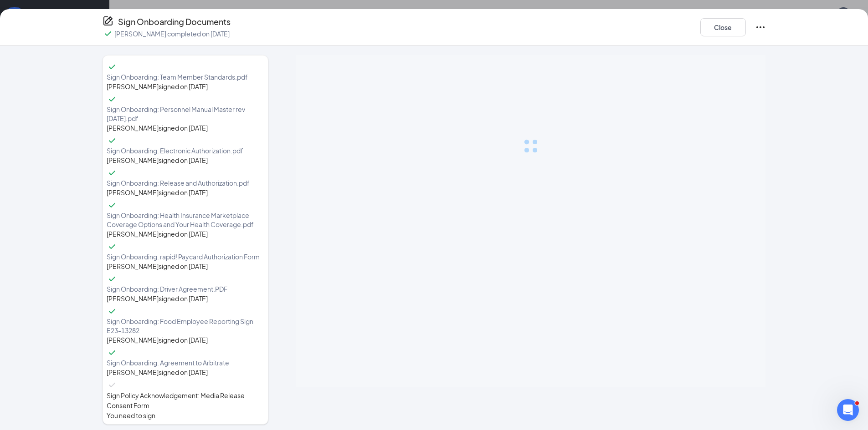  What do you see at coordinates (185, 400) in the screenshot?
I see `span: Sign Policy Acknowledgement: Media Release Consent Form` at bounding box center [185, 400].